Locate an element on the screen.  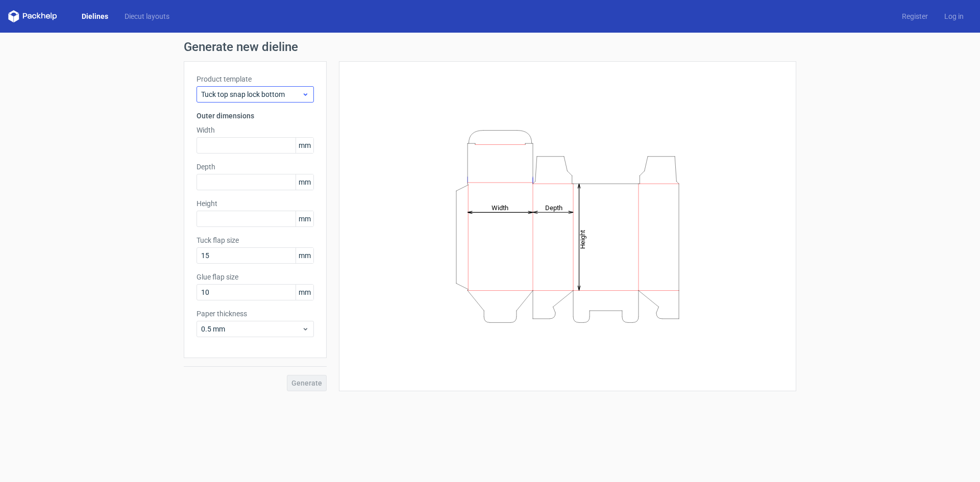
label: Tuck flap size is located at coordinates (255, 240).